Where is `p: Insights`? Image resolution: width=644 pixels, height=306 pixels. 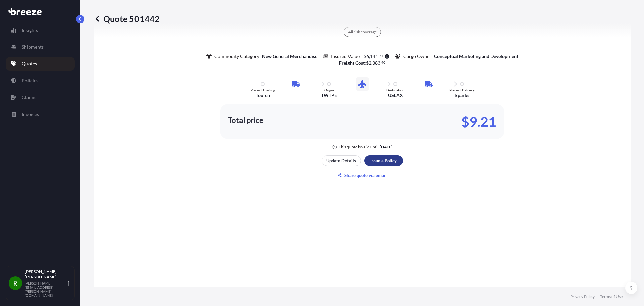 p: Insights is located at coordinates (30, 30).